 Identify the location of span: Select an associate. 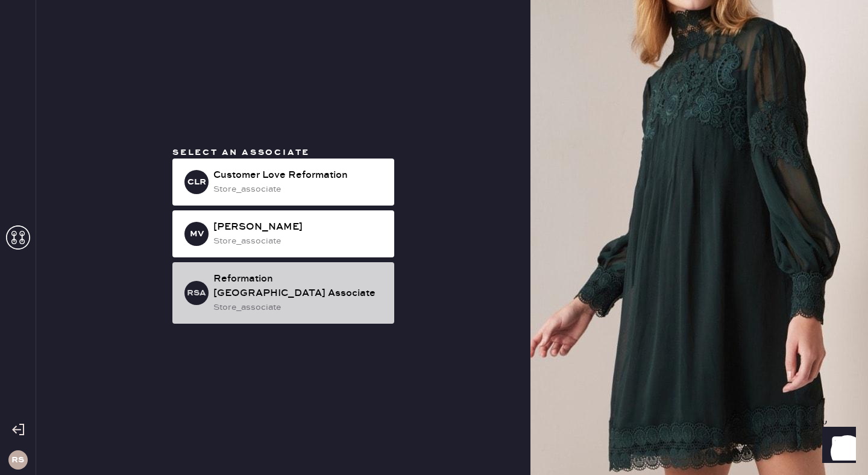
(241, 153).